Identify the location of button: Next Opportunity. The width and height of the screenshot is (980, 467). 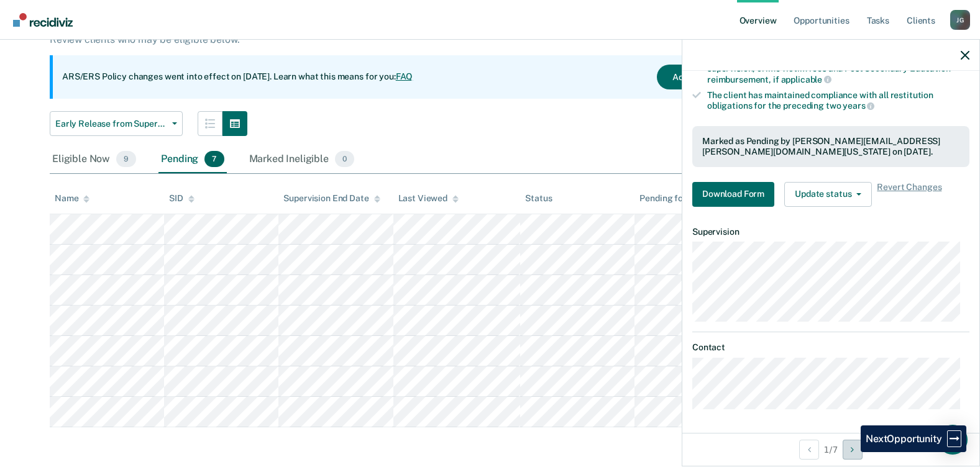
(853, 450).